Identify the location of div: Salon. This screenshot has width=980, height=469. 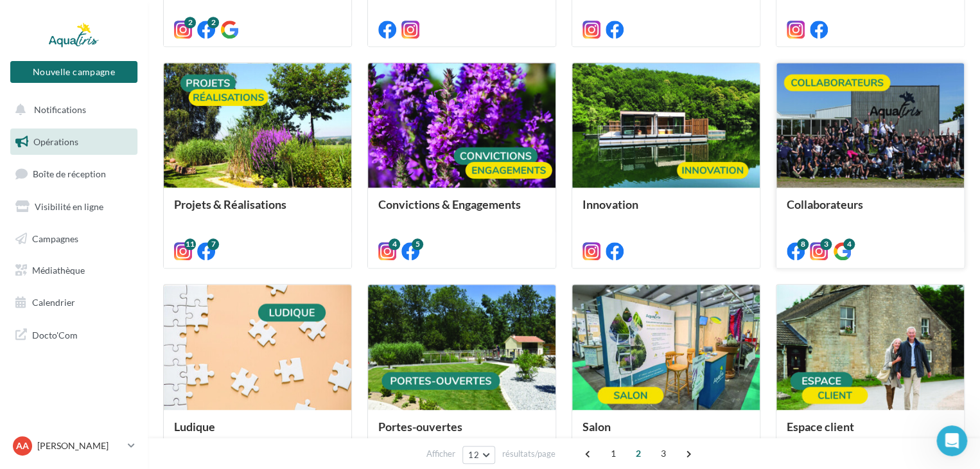
(666, 433).